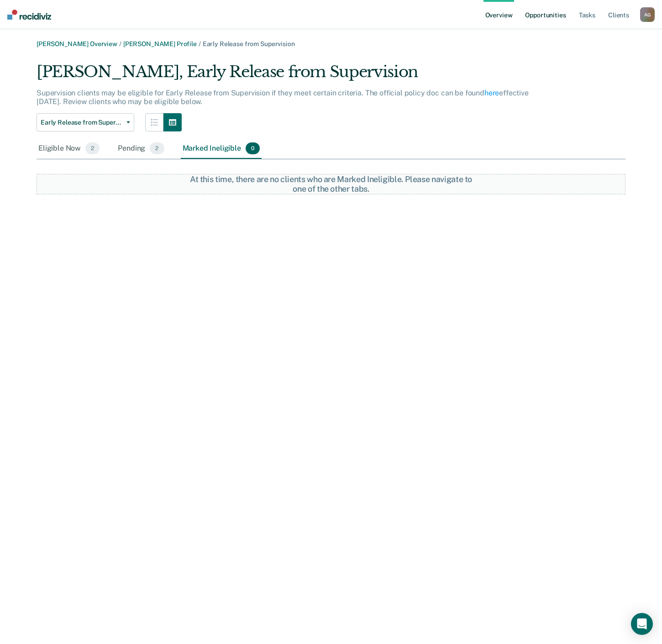  What do you see at coordinates (222, 149) in the screenshot?
I see `div: Marked Ineligible0` at bounding box center [222, 149].